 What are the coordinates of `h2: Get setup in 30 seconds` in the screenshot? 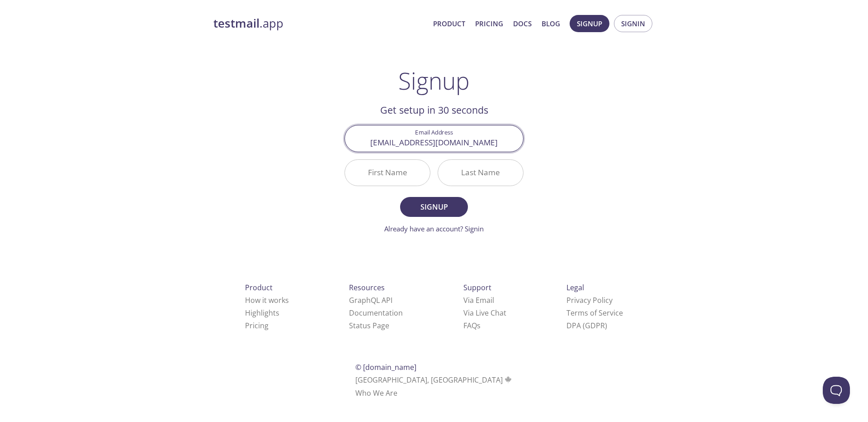 It's located at (434, 110).